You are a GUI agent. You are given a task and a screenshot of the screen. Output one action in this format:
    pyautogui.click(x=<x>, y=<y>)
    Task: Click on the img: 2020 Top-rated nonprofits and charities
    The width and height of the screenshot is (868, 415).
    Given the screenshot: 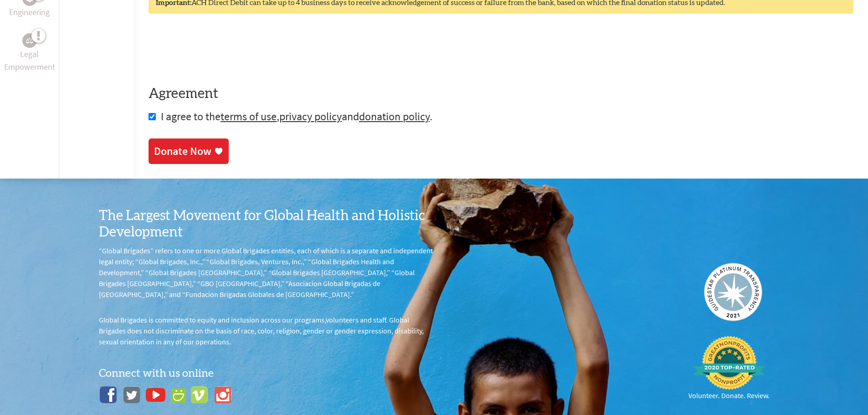 What is the action you would take?
    pyautogui.click(x=729, y=363)
    